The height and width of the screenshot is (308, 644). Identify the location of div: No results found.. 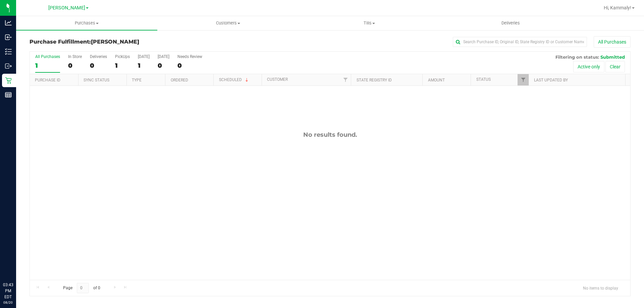
(330, 135).